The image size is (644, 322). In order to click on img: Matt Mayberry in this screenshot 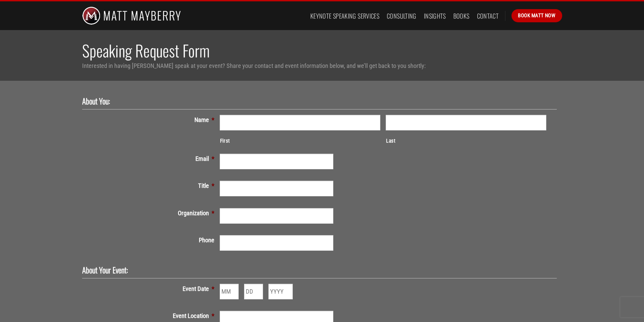, I will do `click(132, 16)`.